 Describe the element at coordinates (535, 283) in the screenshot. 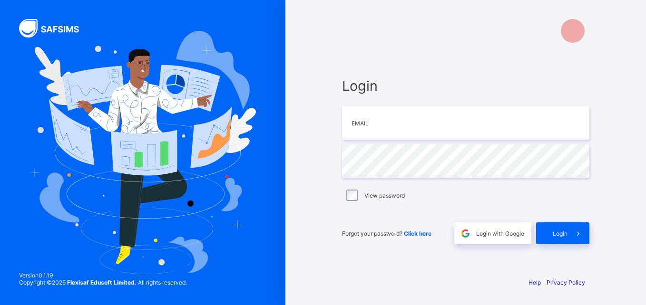

I see `a: Help` at that location.